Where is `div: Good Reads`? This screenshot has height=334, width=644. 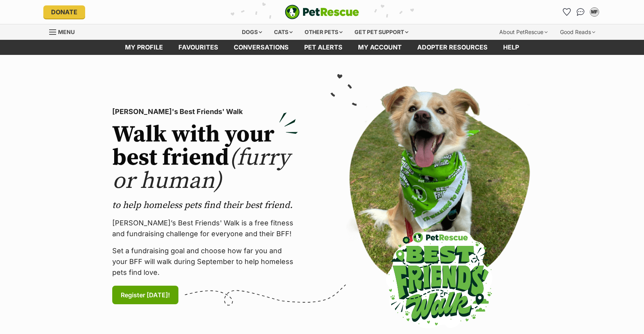
div: Good Reads is located at coordinates (577, 32).